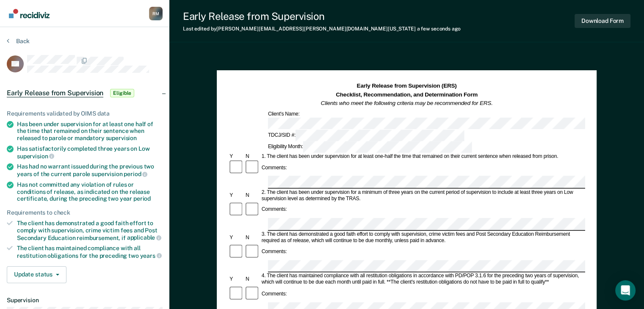 Image resolution: width=644 pixels, height=309 pixels. Describe the element at coordinates (37, 274) in the screenshot. I see `button: Update status` at that location.